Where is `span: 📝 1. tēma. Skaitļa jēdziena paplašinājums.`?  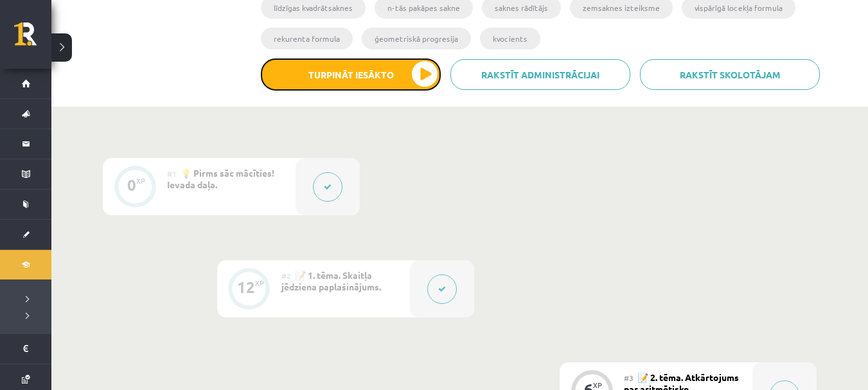 span: 📝 1. tēma. Skaitļa jēdziena paplašinājums. is located at coordinates (331, 281).